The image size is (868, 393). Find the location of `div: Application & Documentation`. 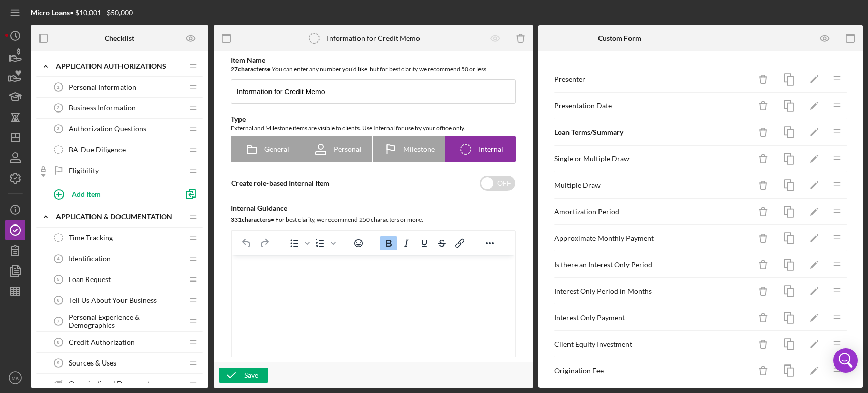

div: Application & Documentation is located at coordinates (119, 217).